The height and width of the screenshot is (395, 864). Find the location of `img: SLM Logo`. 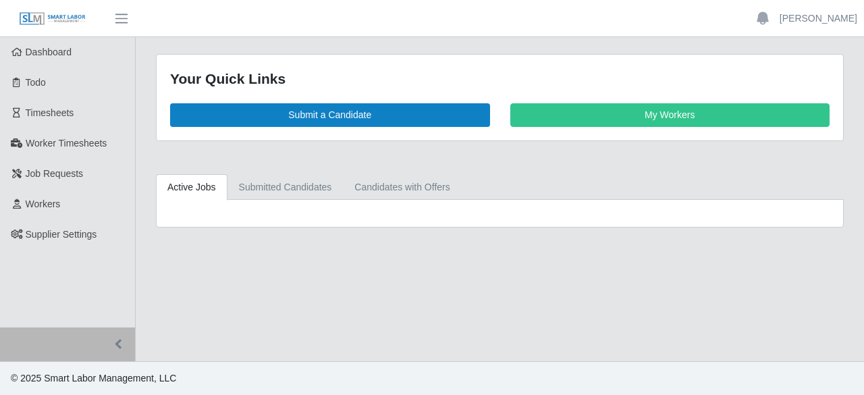

img: SLM Logo is located at coordinates (53, 19).